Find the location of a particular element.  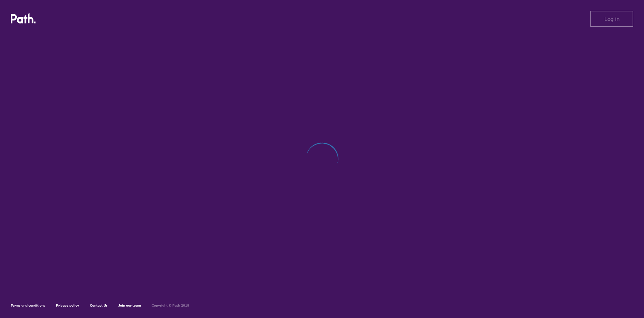

span: Log in is located at coordinates (612, 19).